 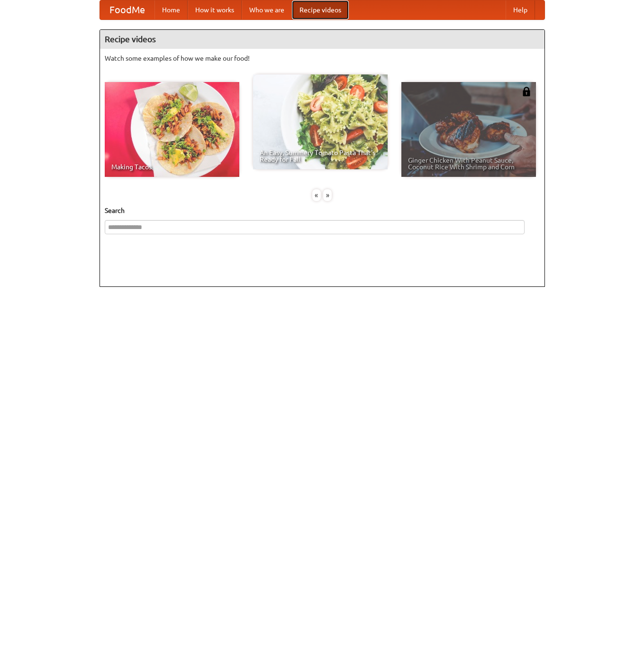 What do you see at coordinates (320, 122) in the screenshot?
I see `a: An Easy, Summery Tomato Pasta That's Ready for Fall` at bounding box center [320, 122].